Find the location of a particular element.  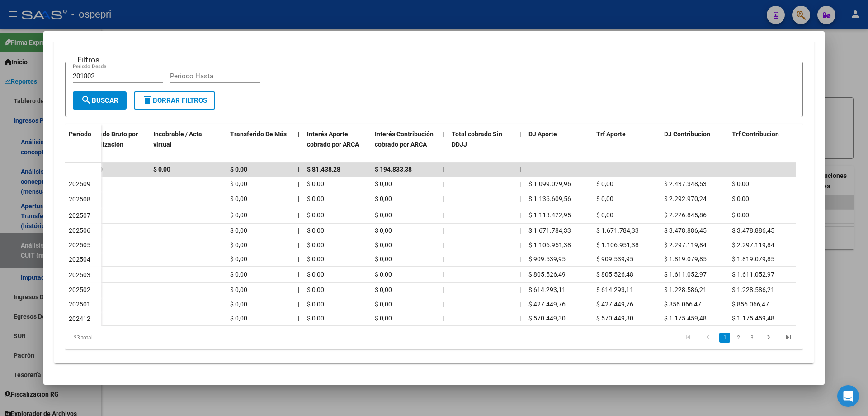

span: Borrar Filtros is located at coordinates (175, 100).